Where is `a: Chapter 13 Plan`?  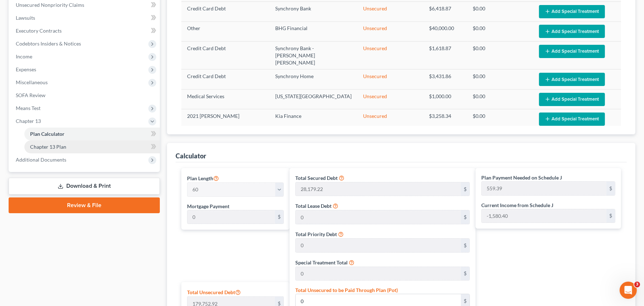
a: Chapter 13 Plan is located at coordinates (92, 147).